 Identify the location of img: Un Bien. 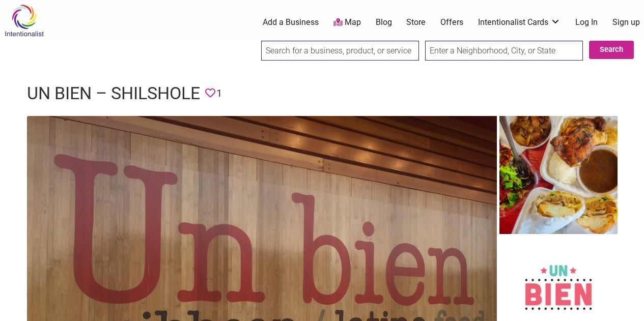
(558, 176).